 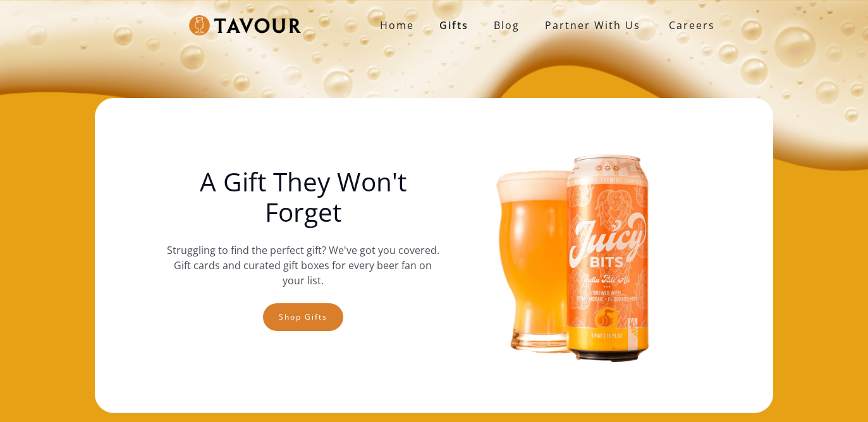 I want to click on a: Home, so click(x=397, y=25).